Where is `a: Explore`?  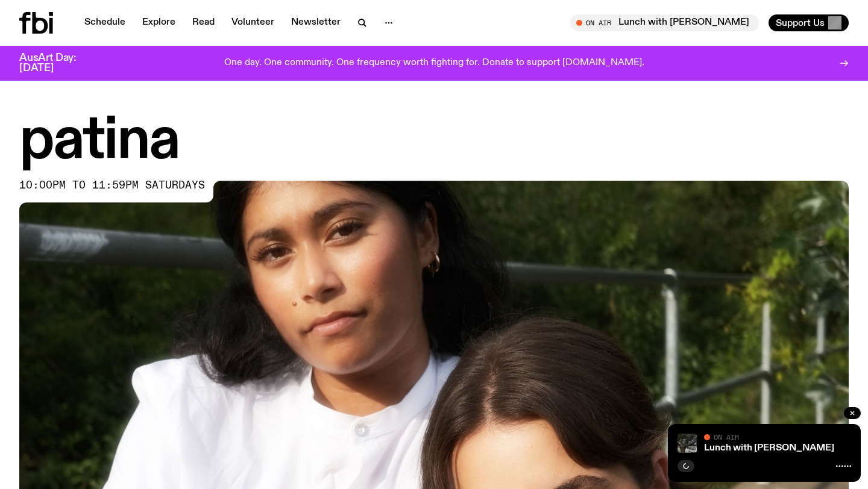
a: Explore is located at coordinates (159, 23).